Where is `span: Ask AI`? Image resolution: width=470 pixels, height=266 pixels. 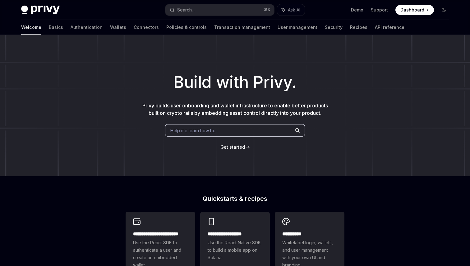 span: Ask AI is located at coordinates (294, 10).